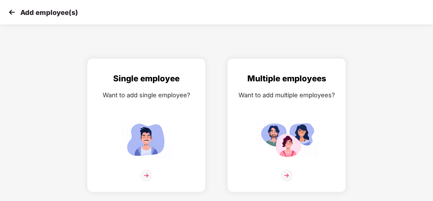 The width and height of the screenshot is (433, 201). I want to click on p: Add employee(s), so click(49, 13).